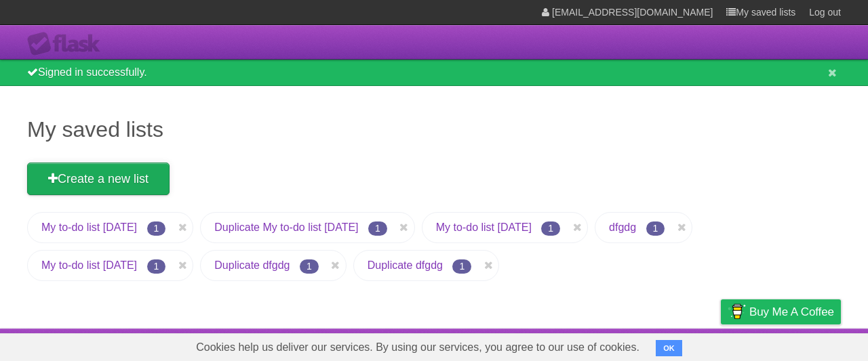  Describe the element at coordinates (736, 312) in the screenshot. I see `img: Buy me a coffee` at that location.